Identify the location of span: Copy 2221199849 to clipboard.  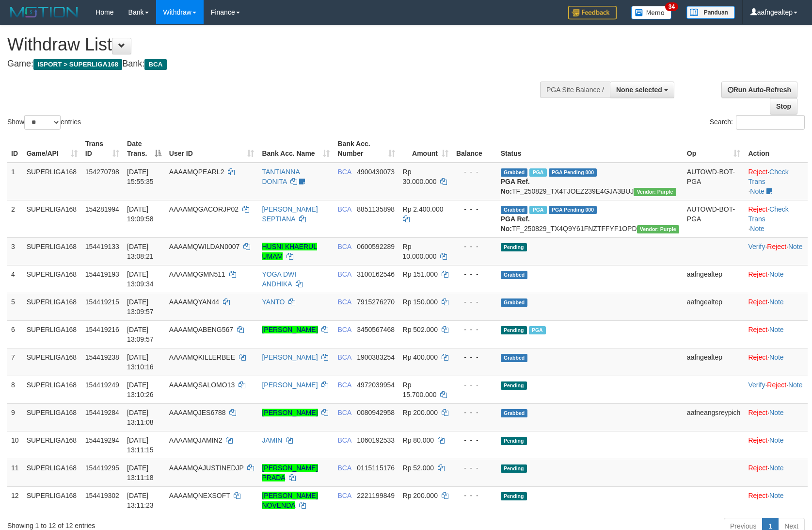
(376, 495).